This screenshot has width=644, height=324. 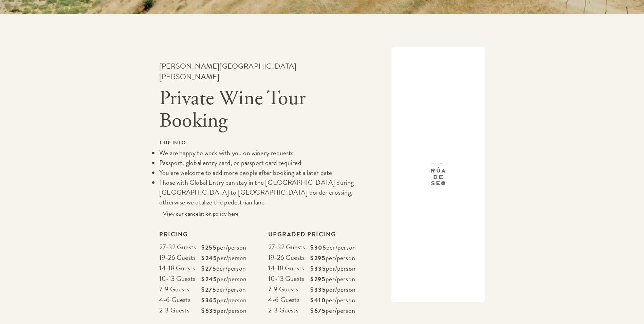 I want to click on li: We are happy to work with you on winery requests, so click(x=261, y=153).